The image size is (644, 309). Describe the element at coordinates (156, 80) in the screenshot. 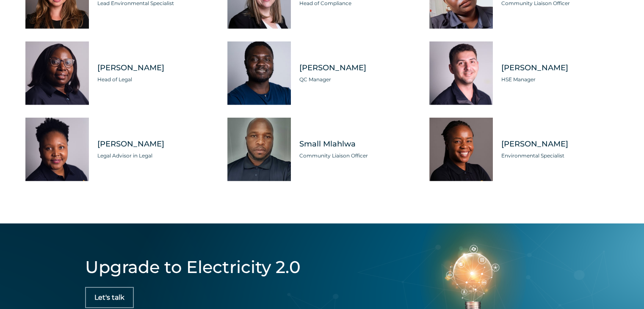

I see `span: Head of Legal` at that location.